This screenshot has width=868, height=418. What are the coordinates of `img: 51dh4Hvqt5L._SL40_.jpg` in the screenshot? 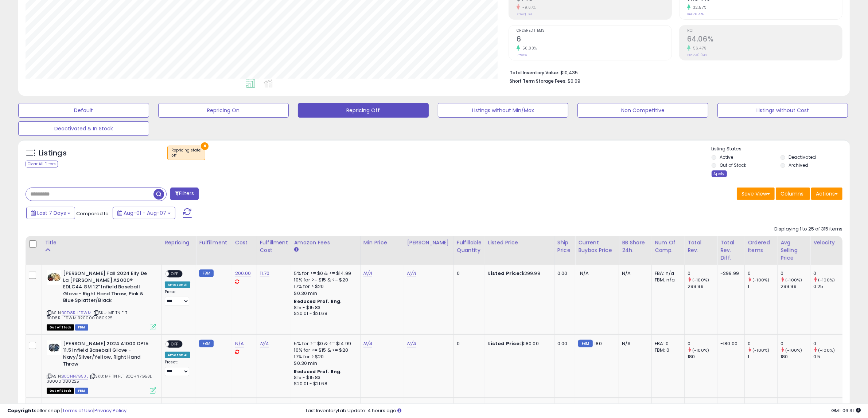 It's located at (54, 348).